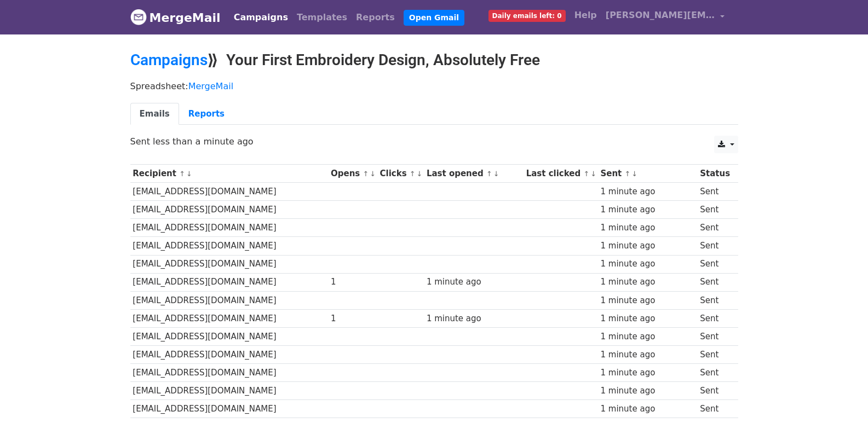  What do you see at coordinates (434, 86) in the screenshot?
I see `p: Spreadsheet:` at bounding box center [434, 86].